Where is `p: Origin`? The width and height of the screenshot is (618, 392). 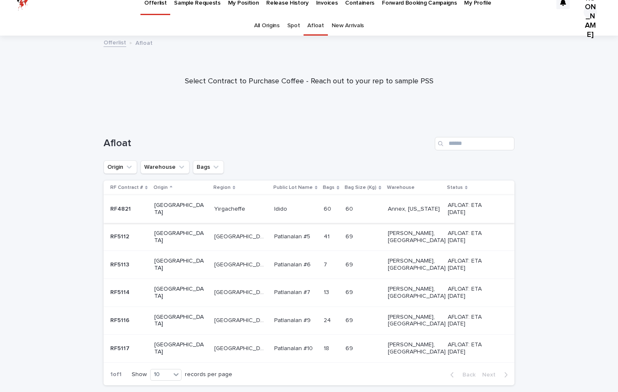
p: Origin is located at coordinates (161, 188).